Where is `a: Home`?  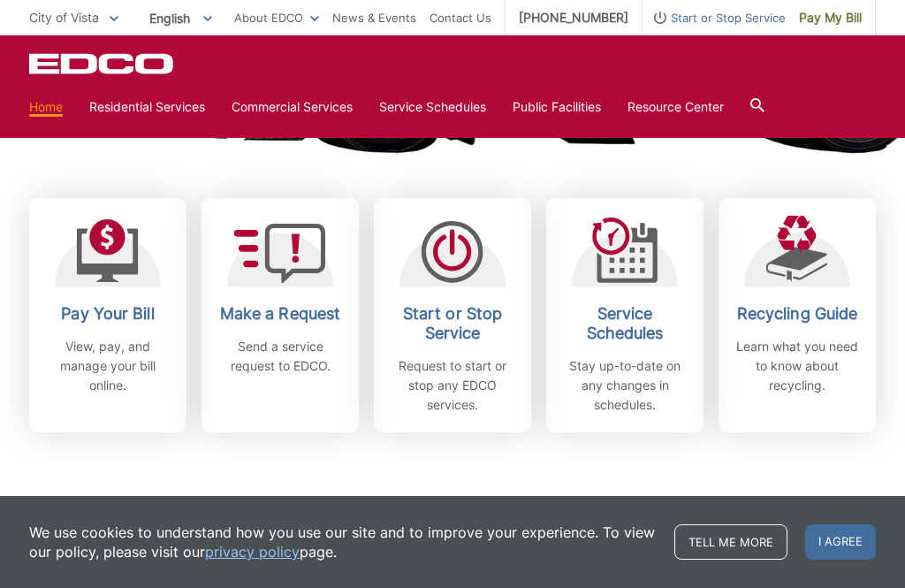 a: Home is located at coordinates (46, 107).